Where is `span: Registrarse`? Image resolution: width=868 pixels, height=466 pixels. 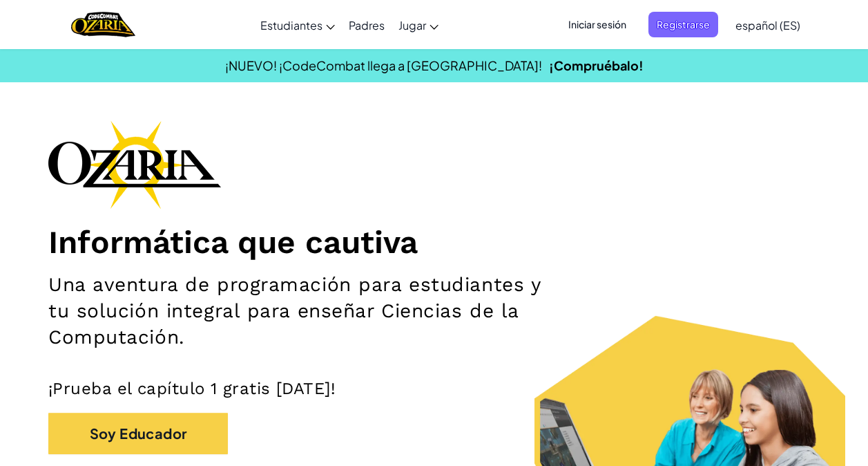
span: Registrarse is located at coordinates (683, 24).